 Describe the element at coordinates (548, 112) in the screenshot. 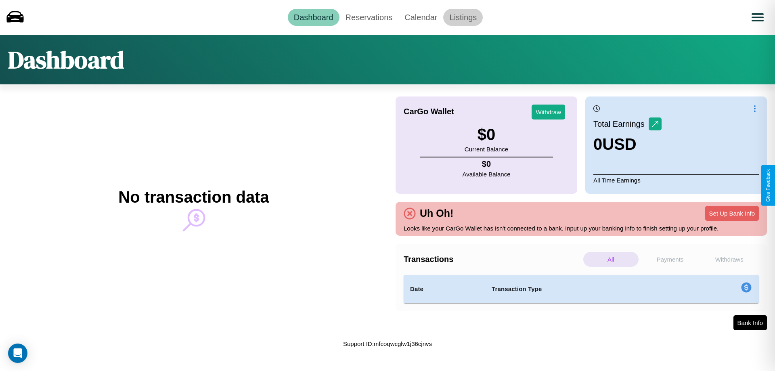

I see `button: Withdraw` at that location.